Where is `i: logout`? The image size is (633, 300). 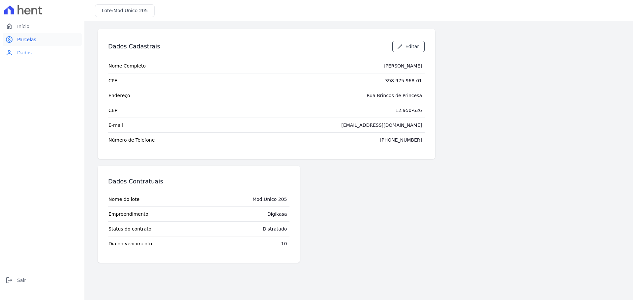 i: logout is located at coordinates (9, 280).